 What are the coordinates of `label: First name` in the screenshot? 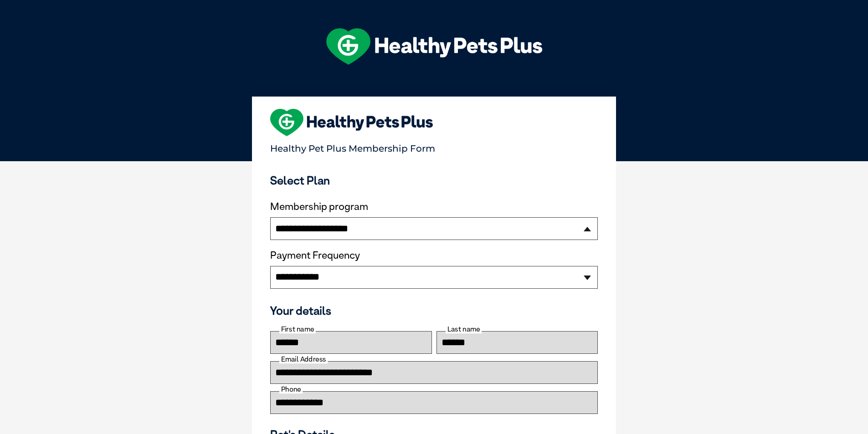 It's located at (298, 329).